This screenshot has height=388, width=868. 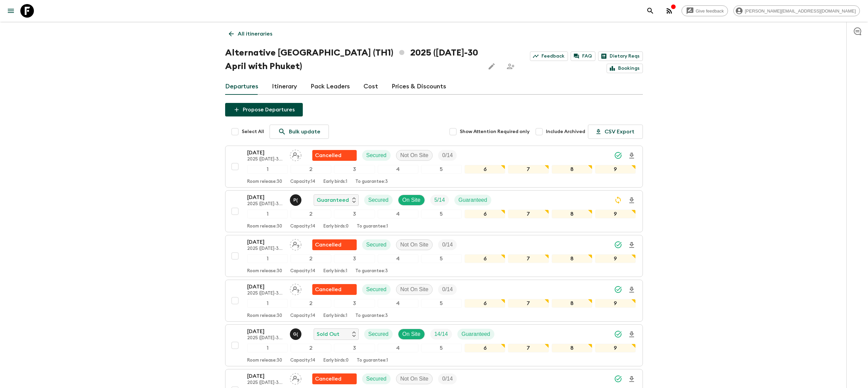 I want to click on p: G (, so click(x=296, y=334).